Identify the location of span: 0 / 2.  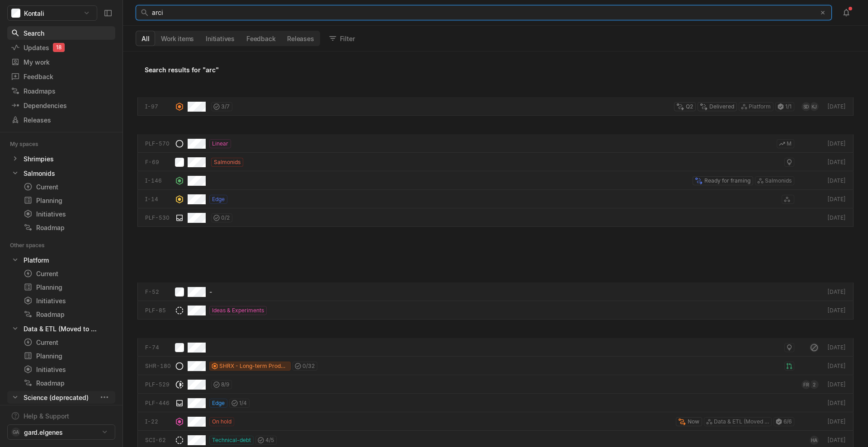
(225, 218).